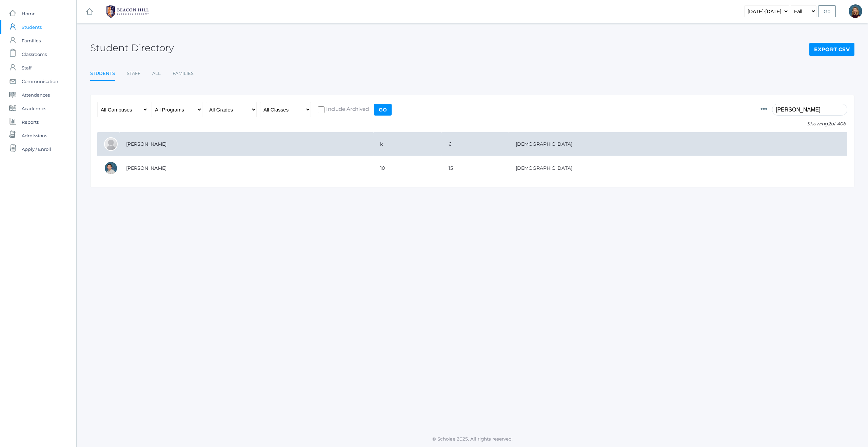 The image size is (868, 447). What do you see at coordinates (804, 124) in the screenshot?
I see `p: Showing of 406` at bounding box center [804, 124].